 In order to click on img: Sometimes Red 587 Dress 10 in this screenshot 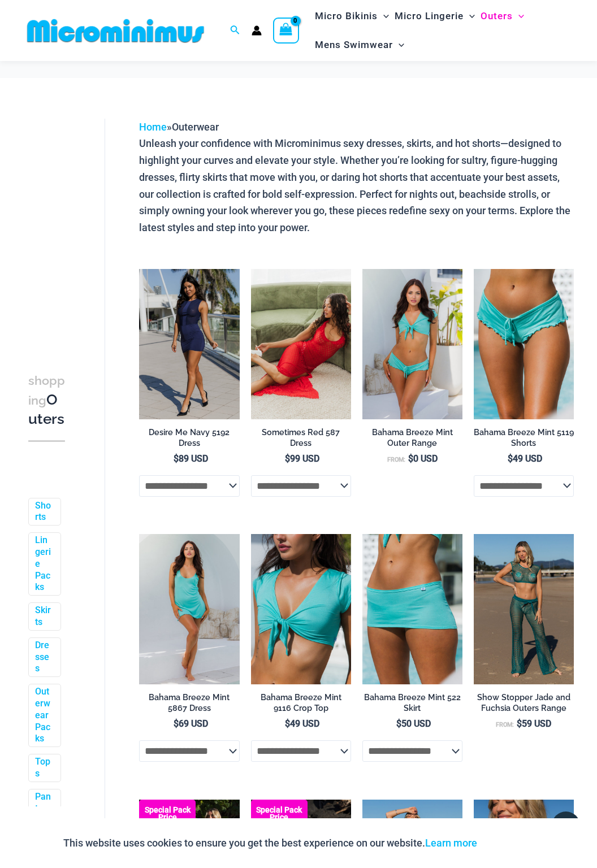, I will do `click(301, 344)`.